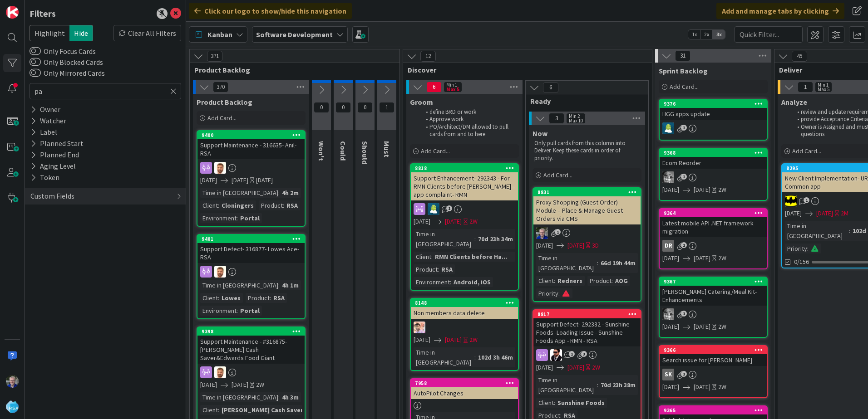 This screenshot has width=868, height=419. Describe the element at coordinates (587, 151) in the screenshot. I see `p: Only pull cards from this column into Deliver. Keep these cards in order of priority.` at that location.